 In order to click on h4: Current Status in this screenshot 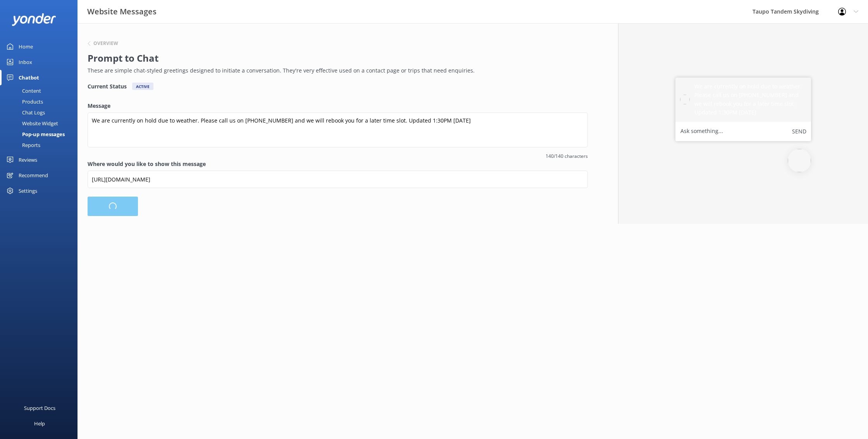, I will do `click(107, 86)`.